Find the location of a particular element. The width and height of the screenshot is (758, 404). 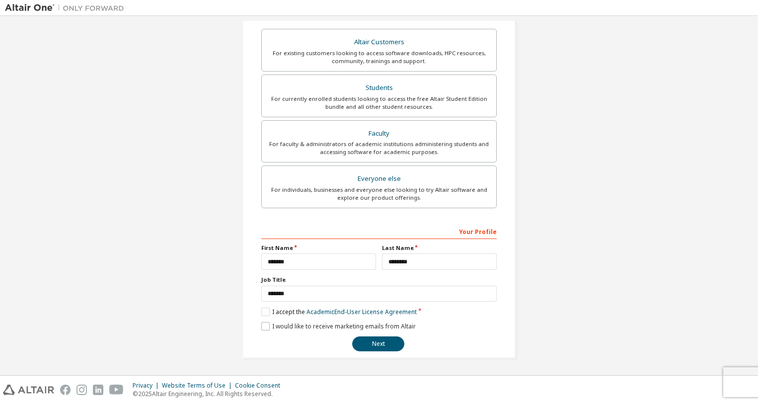

div: Cookie Consent is located at coordinates (260, 386).